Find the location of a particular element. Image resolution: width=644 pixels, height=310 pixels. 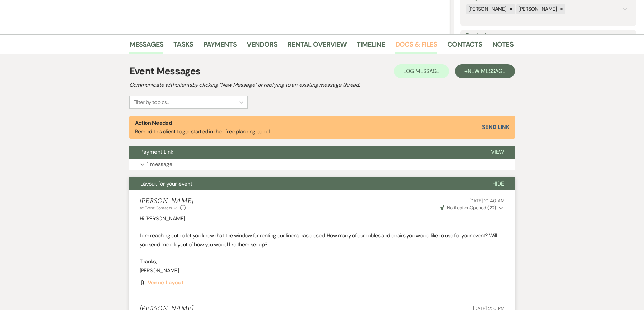

h1: Event Messages is located at coordinates (165, 72).